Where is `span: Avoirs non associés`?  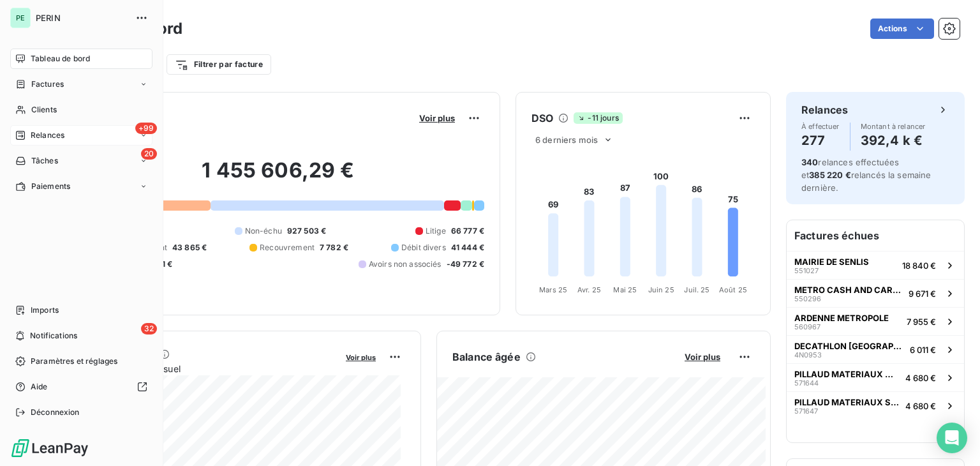
span: Avoirs non associés is located at coordinates (405, 265).